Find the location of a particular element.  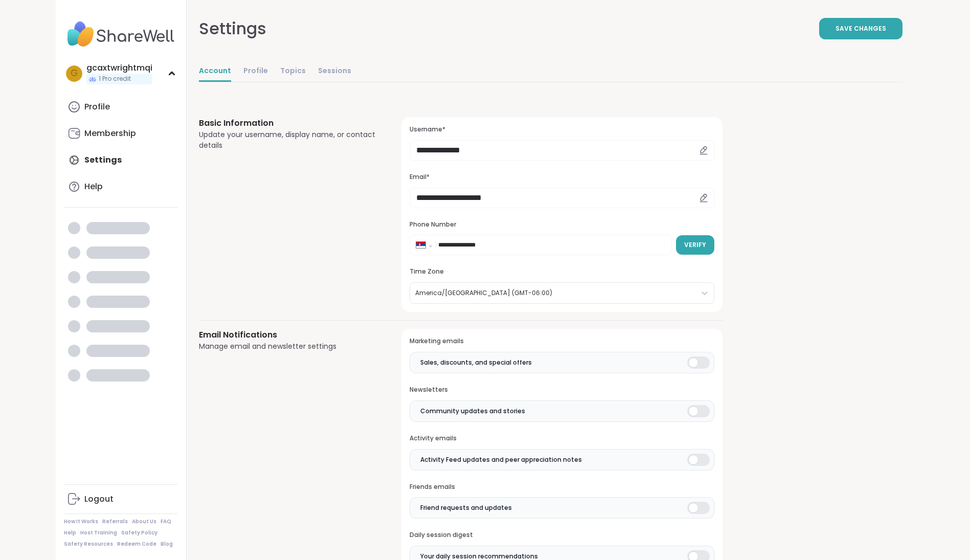

a: FAQ is located at coordinates (166, 521).